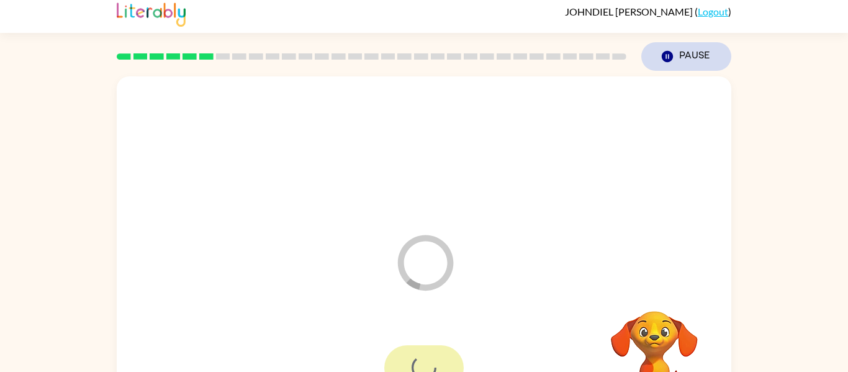 This screenshot has width=848, height=372. Describe the element at coordinates (713, 11) in the screenshot. I see `a: Logout` at that location.